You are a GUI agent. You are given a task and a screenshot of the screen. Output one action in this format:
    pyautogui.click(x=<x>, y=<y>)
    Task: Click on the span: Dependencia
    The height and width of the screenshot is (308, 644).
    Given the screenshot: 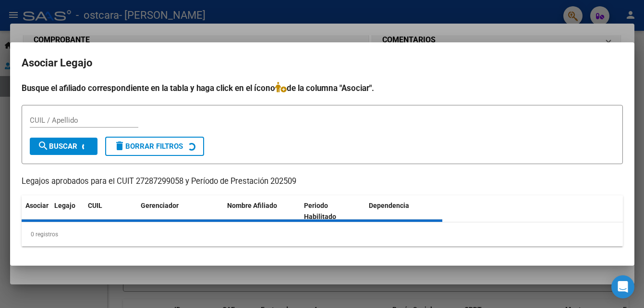 What is the action you would take?
    pyautogui.click(x=389, y=206)
    